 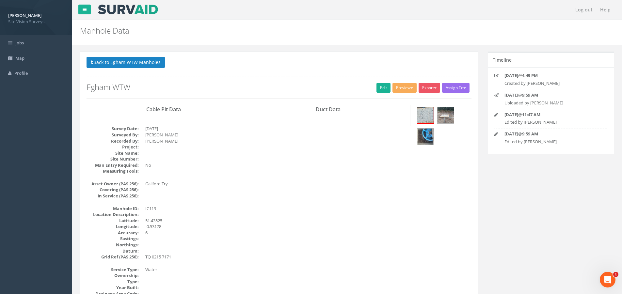 What do you see at coordinates (113, 153) in the screenshot?
I see `dt: Site Name:` at bounding box center [113, 153].